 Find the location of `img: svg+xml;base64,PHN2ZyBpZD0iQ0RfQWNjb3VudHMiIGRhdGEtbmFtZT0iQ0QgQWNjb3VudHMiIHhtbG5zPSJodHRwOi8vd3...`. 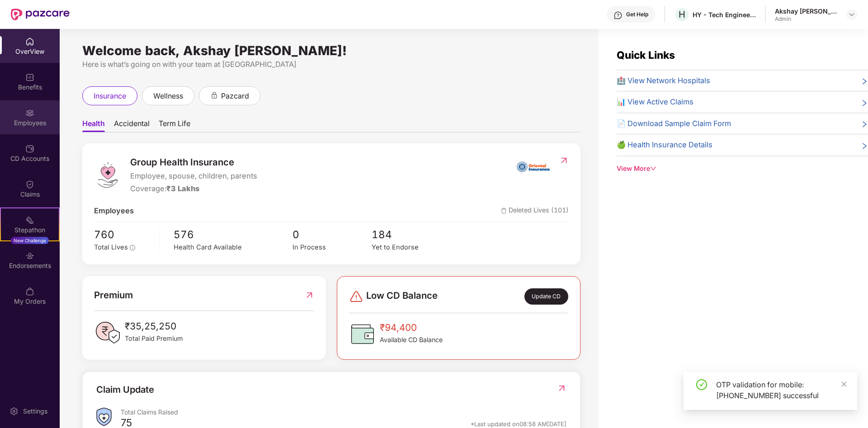

img: svg+xml;base64,PHN2ZyBpZD0iQ0RfQWNjb3VudHMiIGRhdGEtbmFtZT0iQ0QgQWNjb3VudHMiIHhtbG5zPSJodHRwOi8vd3... is located at coordinates (30, 149).